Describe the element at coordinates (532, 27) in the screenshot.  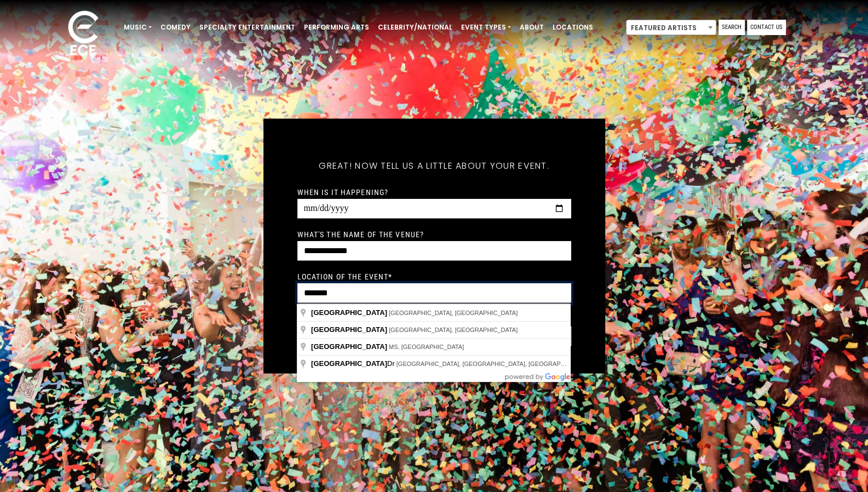
I see `a: About` at that location.